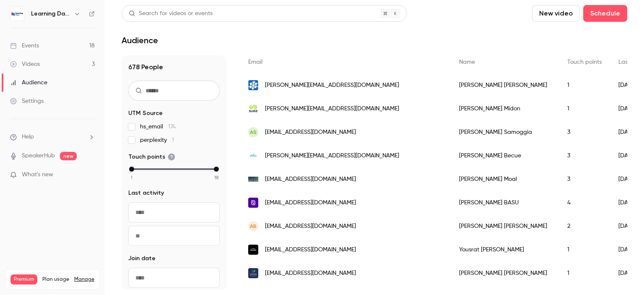 This screenshot has width=644, height=295. What do you see at coordinates (37, 52) in the screenshot?
I see `img: tab_domain_overview_orange.svg` at bounding box center [37, 52].